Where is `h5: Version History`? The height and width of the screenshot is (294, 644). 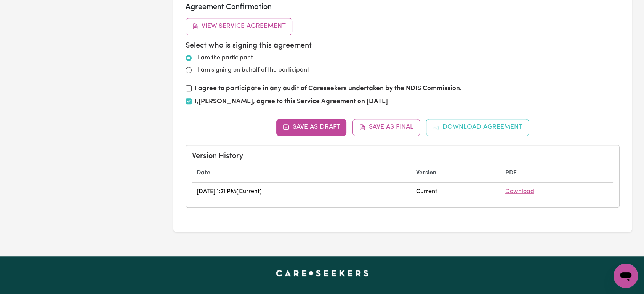 h5: Version History is located at coordinates (403, 156).